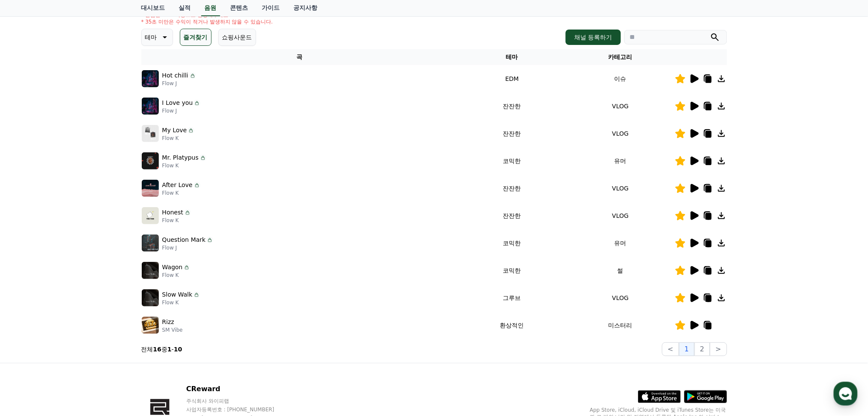 This screenshot has width=868, height=416. I want to click on span: 설정, so click(137, 287).